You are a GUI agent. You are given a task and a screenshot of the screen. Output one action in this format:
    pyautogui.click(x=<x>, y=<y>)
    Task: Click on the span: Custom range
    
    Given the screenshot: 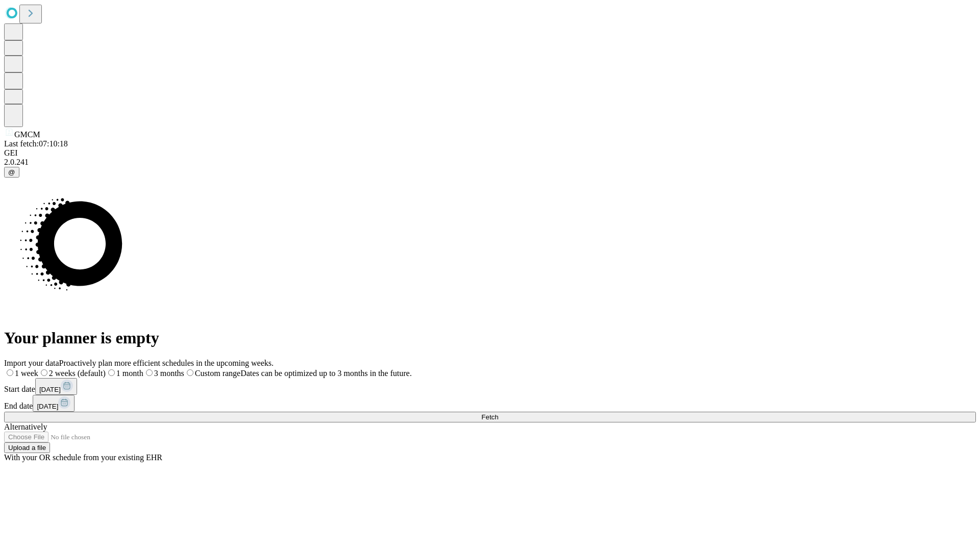 What is the action you would take?
    pyautogui.click(x=218, y=373)
    